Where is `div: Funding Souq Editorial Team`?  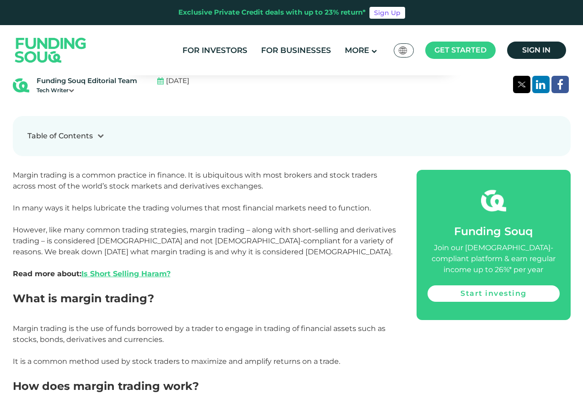
div: Funding Souq Editorial Team is located at coordinates (87, 81).